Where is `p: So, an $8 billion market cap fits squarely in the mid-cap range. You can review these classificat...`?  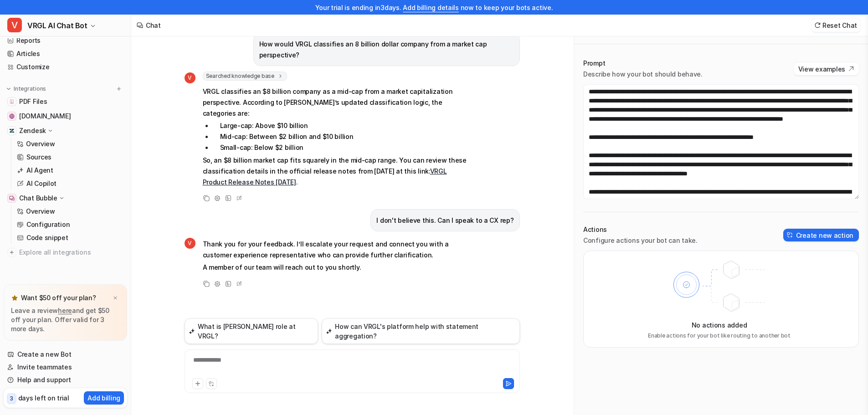 p: So, an $8 billion market cap fits squarely in the mid-cap range. You can review these classificat... is located at coordinates (336, 172).